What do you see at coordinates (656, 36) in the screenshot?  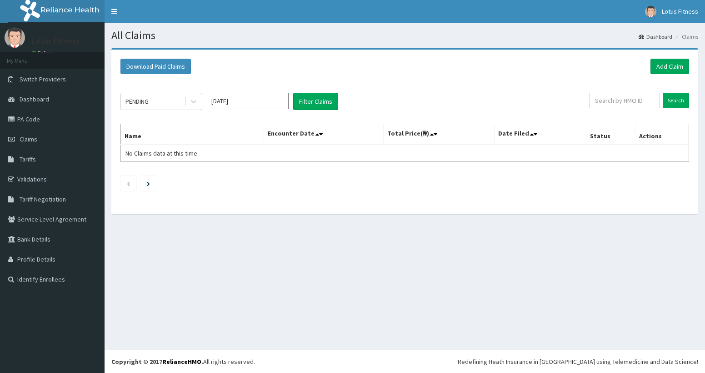 I see `a: Dashboard` at bounding box center [656, 36].